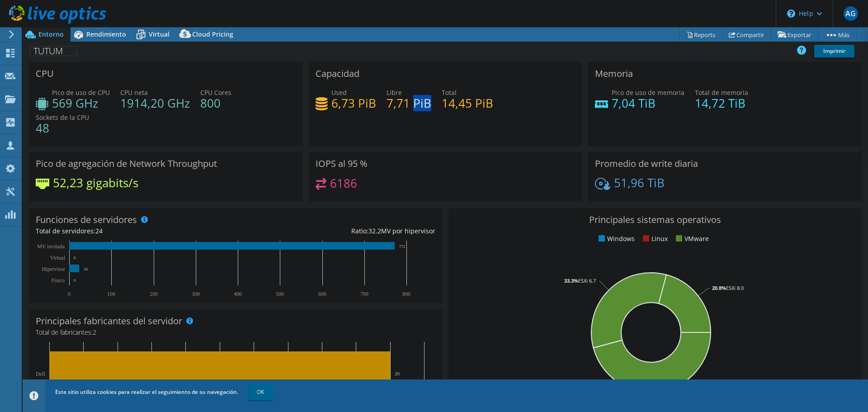  What do you see at coordinates (655, 220) in the screenshot?
I see `h3: Principales sistemas operativos` at bounding box center [655, 220].